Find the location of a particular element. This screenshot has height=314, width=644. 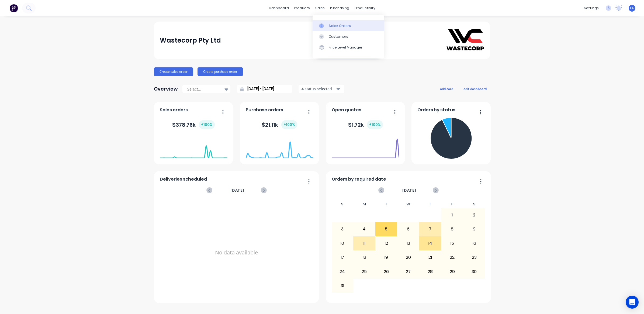

div: 12 is located at coordinates (386, 244).